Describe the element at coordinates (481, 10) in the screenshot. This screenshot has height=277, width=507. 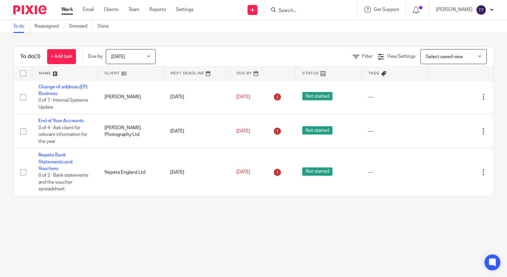
I see `img: svg%3E` at that location.